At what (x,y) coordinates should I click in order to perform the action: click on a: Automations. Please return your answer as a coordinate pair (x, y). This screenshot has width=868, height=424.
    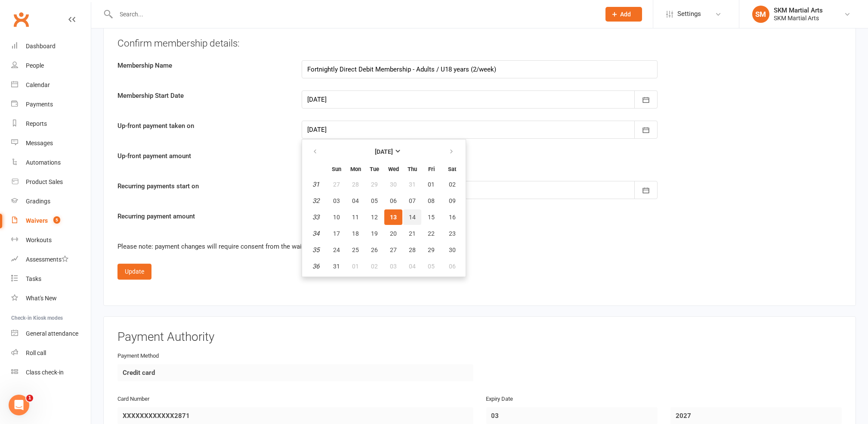
    Looking at the image, I should click on (51, 162).